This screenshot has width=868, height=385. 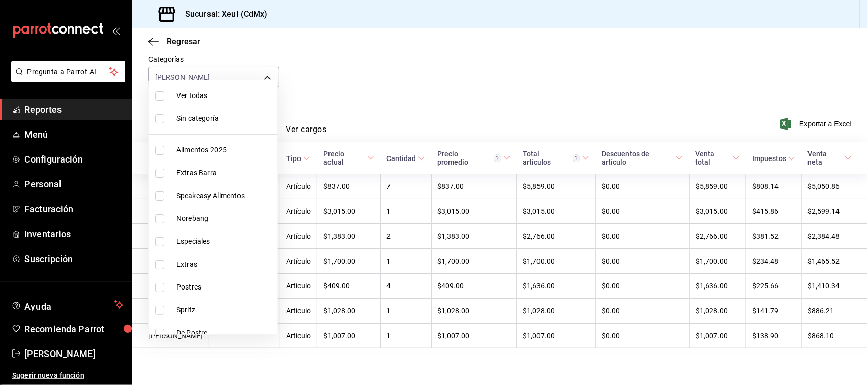 What do you see at coordinates (225, 195) in the screenshot?
I see `span: Speakeasy Alimentos` at bounding box center [225, 195].